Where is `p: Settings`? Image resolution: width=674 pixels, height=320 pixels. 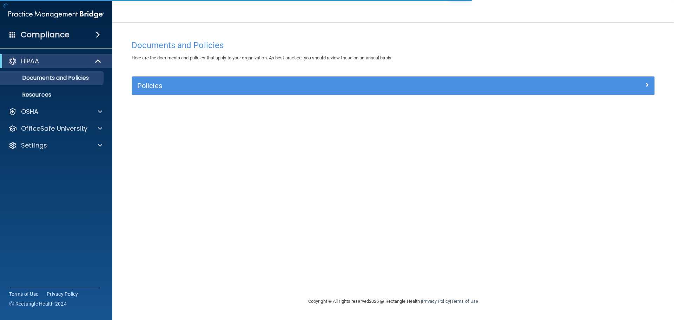
p: Settings is located at coordinates (34, 145).